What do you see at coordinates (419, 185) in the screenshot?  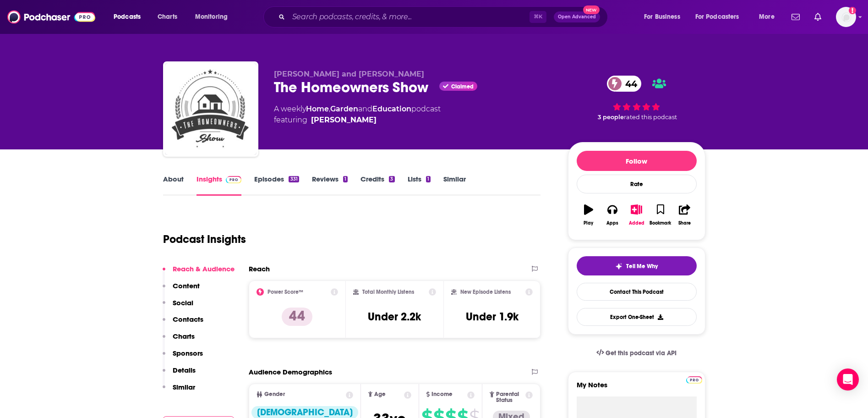 I see `a: Lists1` at bounding box center [419, 185].